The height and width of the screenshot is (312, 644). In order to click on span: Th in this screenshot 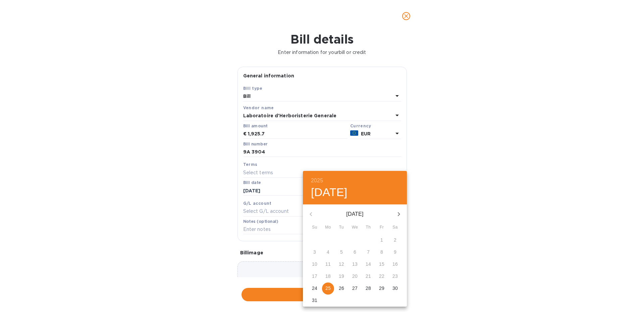, I will do `click(368, 228)`.